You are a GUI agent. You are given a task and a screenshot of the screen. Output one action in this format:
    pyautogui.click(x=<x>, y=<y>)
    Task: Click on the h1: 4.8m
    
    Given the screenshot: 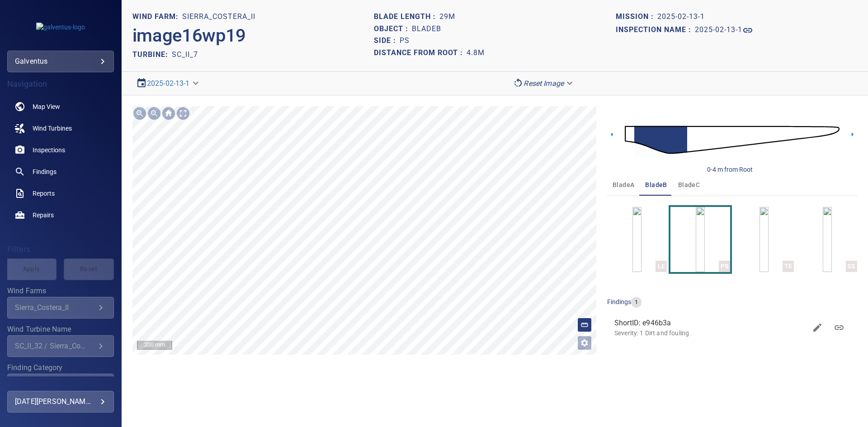 What is the action you would take?
    pyautogui.click(x=475, y=53)
    